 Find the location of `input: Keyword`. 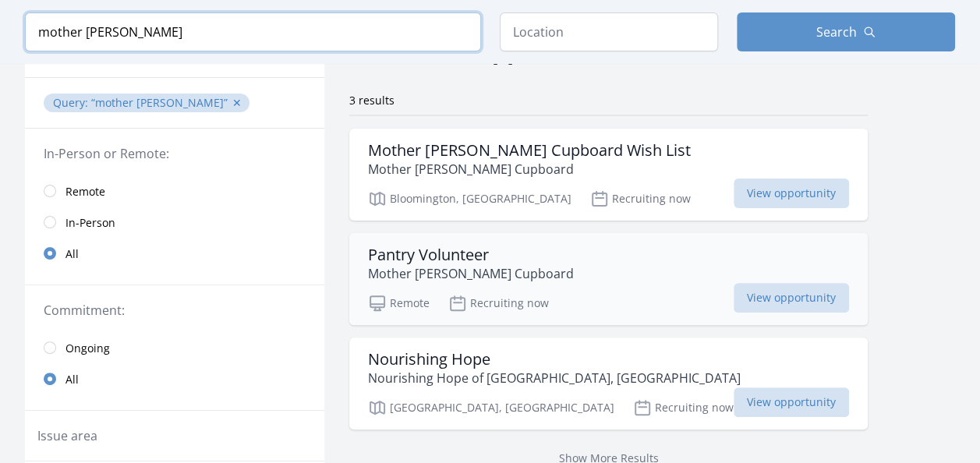

input: Keyword is located at coordinates (253, 32).